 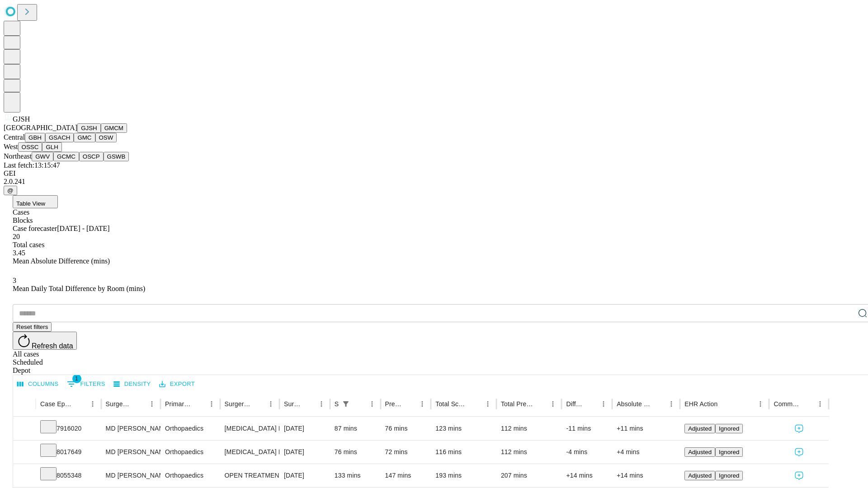 I want to click on div: +4 mins, so click(x=646, y=452).